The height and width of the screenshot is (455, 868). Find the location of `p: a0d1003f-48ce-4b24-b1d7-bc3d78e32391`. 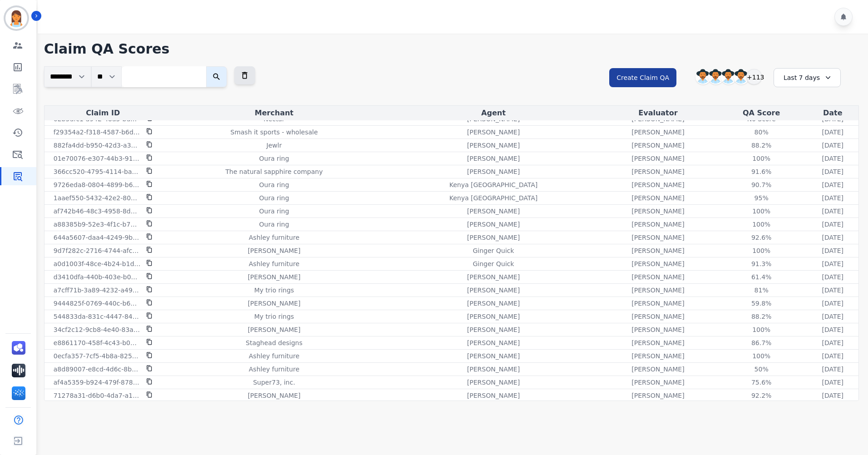

p: a0d1003f-48ce-4b24-b1d7-bc3d78e32391 is located at coordinates (97, 264).